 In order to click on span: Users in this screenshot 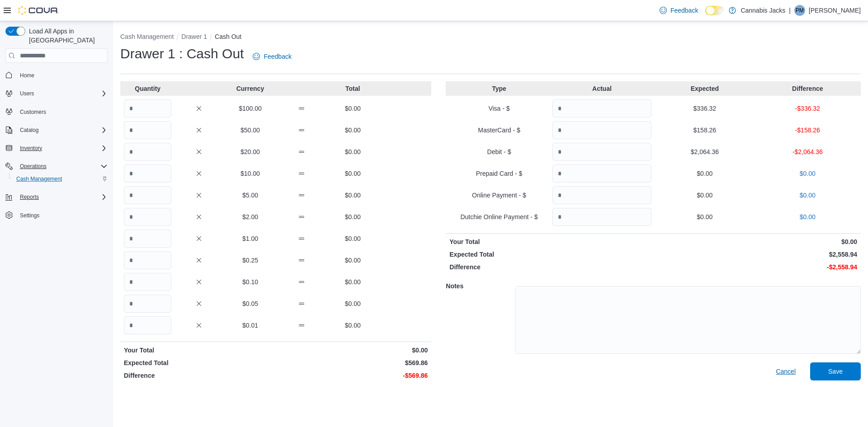, I will do `click(62, 94)`.